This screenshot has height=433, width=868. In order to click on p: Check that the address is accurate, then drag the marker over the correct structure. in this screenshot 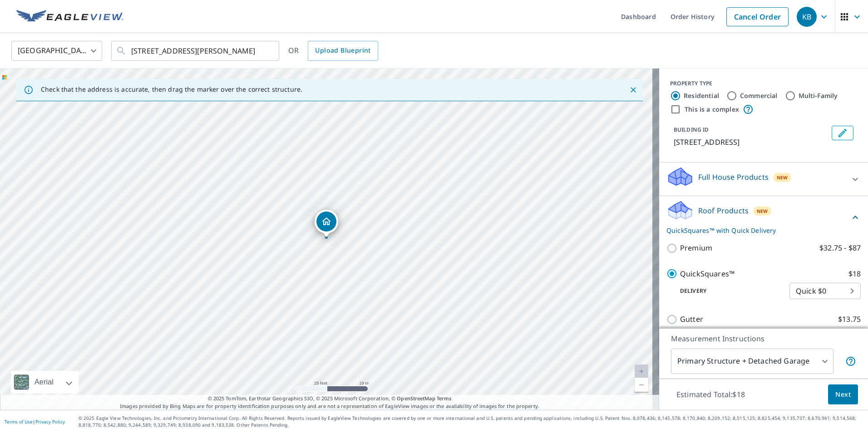, I will do `click(171, 90)`.